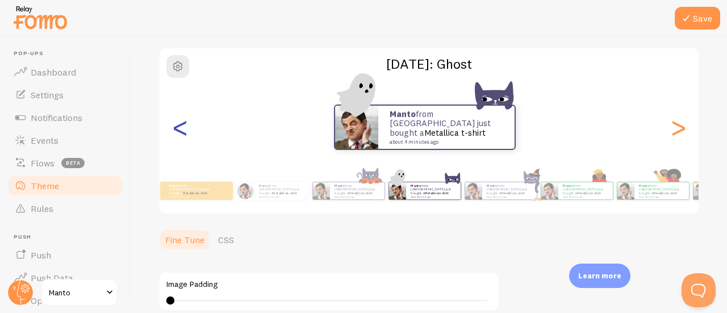 This screenshot has width=727, height=313. What do you see at coordinates (69, 53) in the screenshot?
I see `span: Pop-ups` at bounding box center [69, 53].